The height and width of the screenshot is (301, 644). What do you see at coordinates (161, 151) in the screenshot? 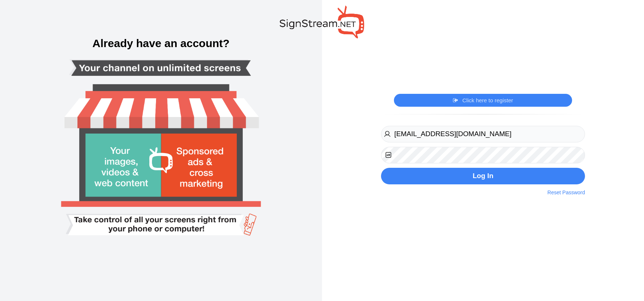
I see `img: Smart tv login` at bounding box center [161, 151].